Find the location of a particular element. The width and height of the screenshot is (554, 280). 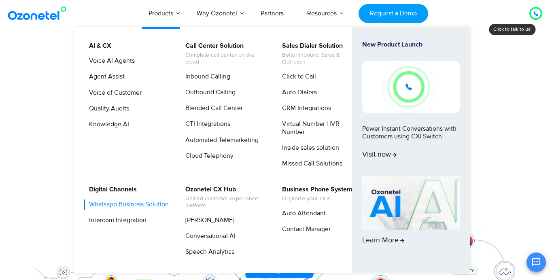

a: Outbound Calling is located at coordinates (208, 92).